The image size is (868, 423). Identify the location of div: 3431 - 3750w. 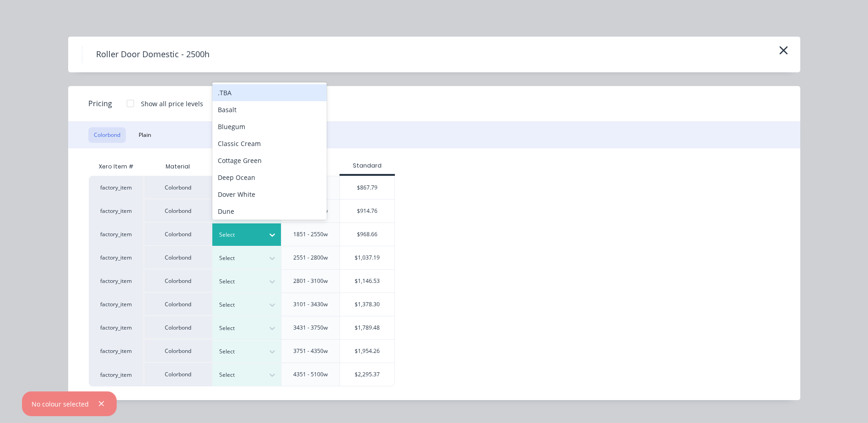
(310, 328).